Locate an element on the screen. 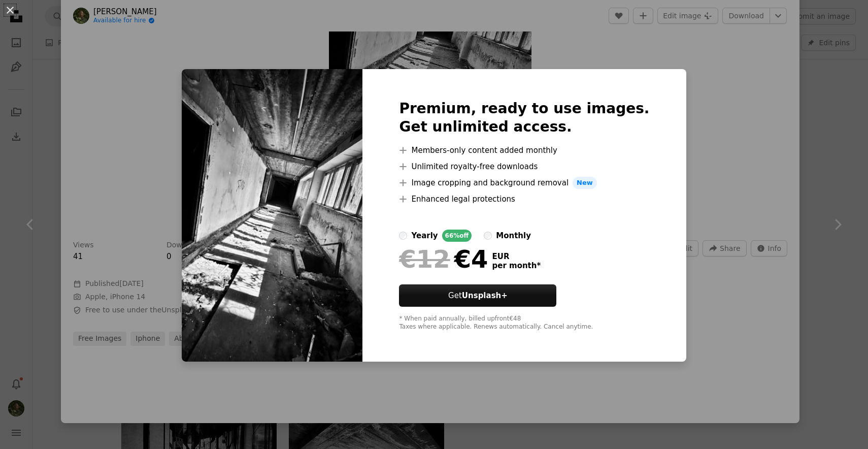 This screenshot has width=868, height=449. div: * When paid annually, billed upfront €48 Taxes where applicable. Renews automatically. Cancel any... is located at coordinates (524, 323).